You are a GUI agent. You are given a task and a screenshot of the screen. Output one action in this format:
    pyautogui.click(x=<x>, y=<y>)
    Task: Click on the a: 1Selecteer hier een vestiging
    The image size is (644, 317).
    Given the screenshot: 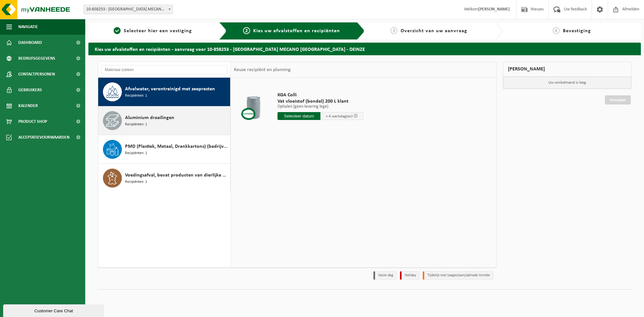 What is the action you would take?
    pyautogui.click(x=153, y=31)
    